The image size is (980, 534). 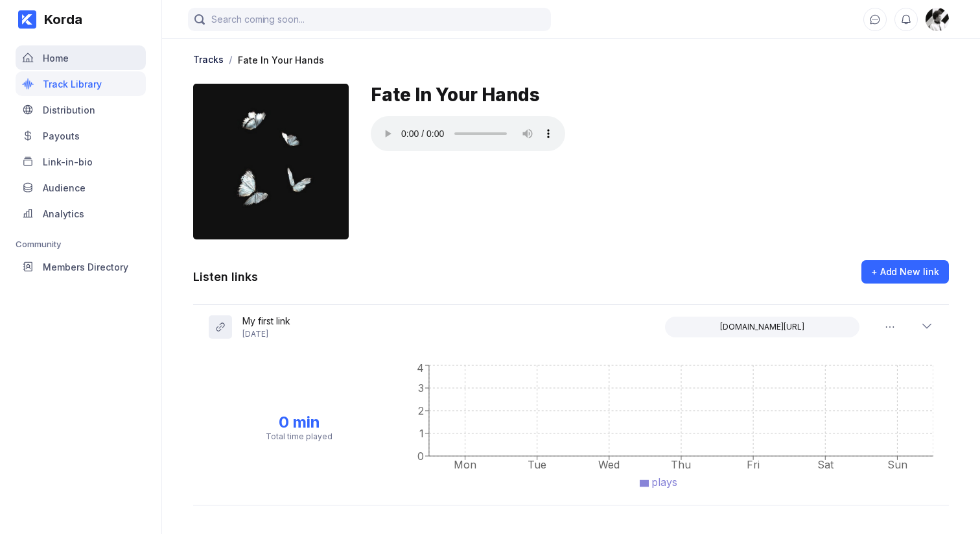 What do you see at coordinates (465, 465) in the screenshot?
I see `tspan: Mon` at bounding box center [465, 465].